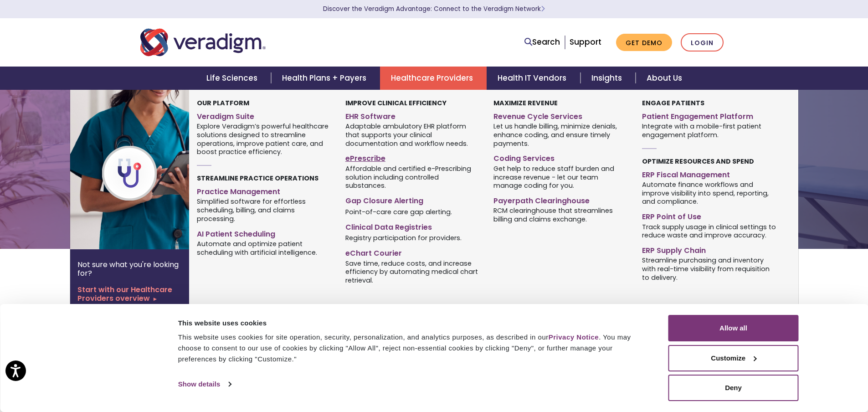 The width and height of the screenshot is (868, 412). Describe the element at coordinates (561, 214) in the screenshot. I see `span: RCM clearinghouse that streamlines billing and claims exchange.` at that location.